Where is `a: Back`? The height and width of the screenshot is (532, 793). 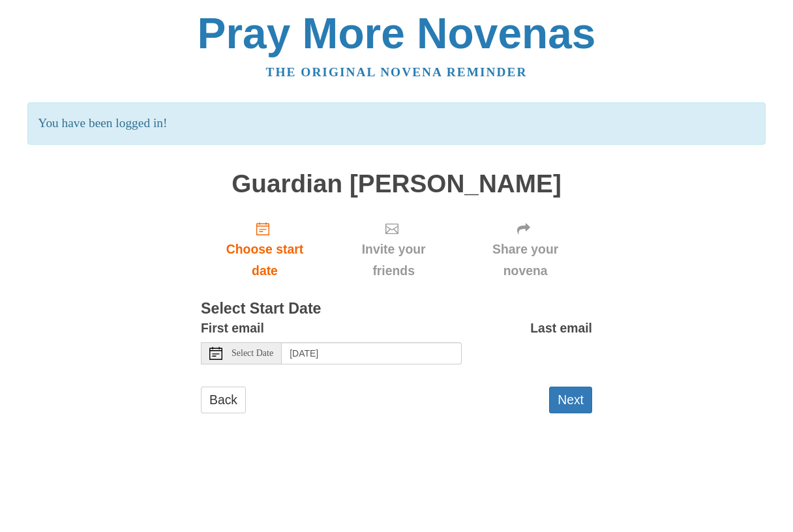 a: Back is located at coordinates (223, 400).